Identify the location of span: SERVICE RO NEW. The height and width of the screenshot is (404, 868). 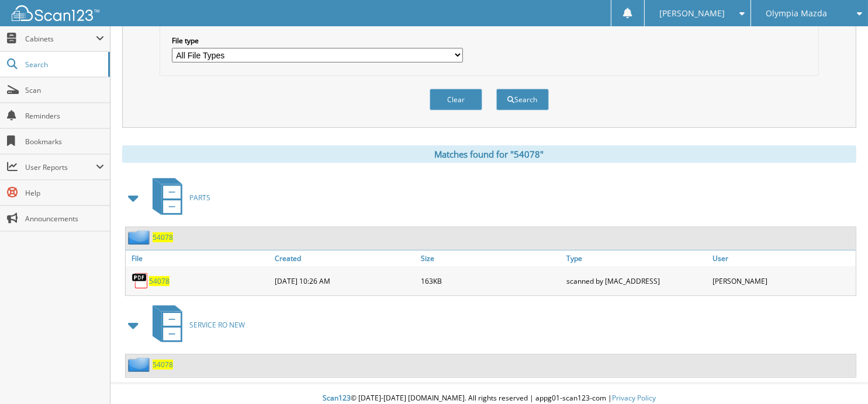
(217, 325).